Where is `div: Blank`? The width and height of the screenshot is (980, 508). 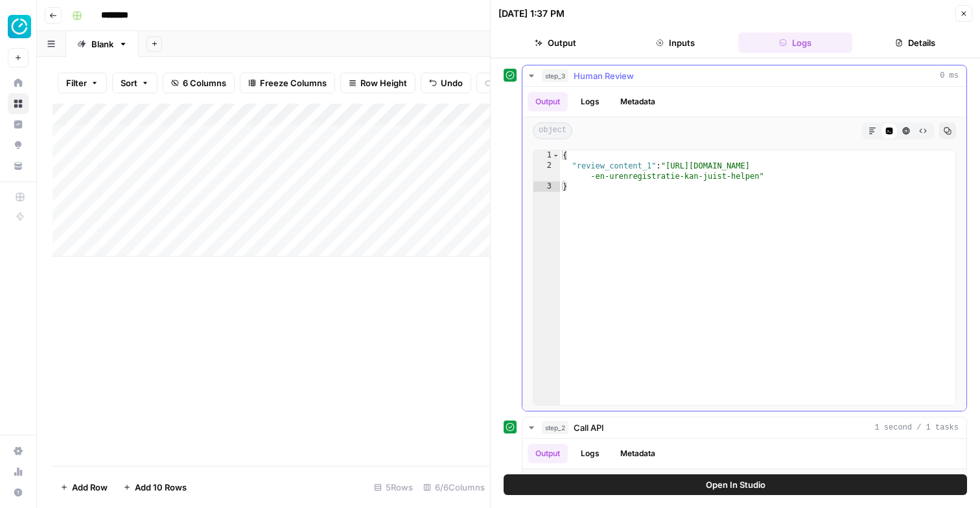 div: Blank is located at coordinates (102, 44).